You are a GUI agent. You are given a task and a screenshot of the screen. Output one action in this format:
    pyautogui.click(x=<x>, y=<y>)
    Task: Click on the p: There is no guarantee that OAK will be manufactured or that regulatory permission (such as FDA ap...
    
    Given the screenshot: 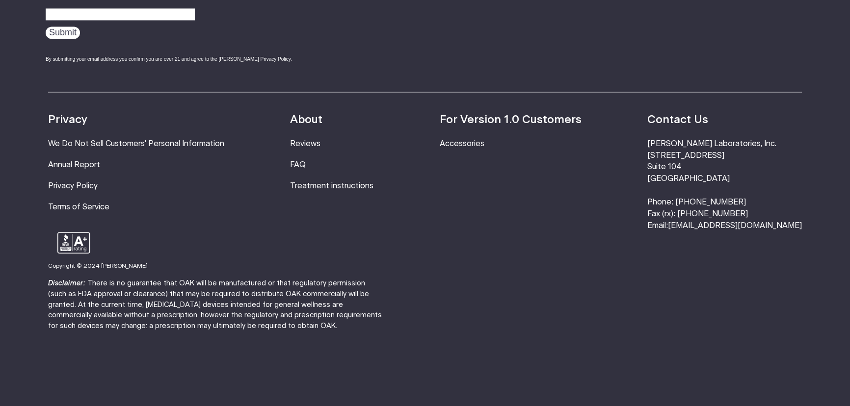 What is the action you would take?
    pyautogui.click(x=215, y=305)
    